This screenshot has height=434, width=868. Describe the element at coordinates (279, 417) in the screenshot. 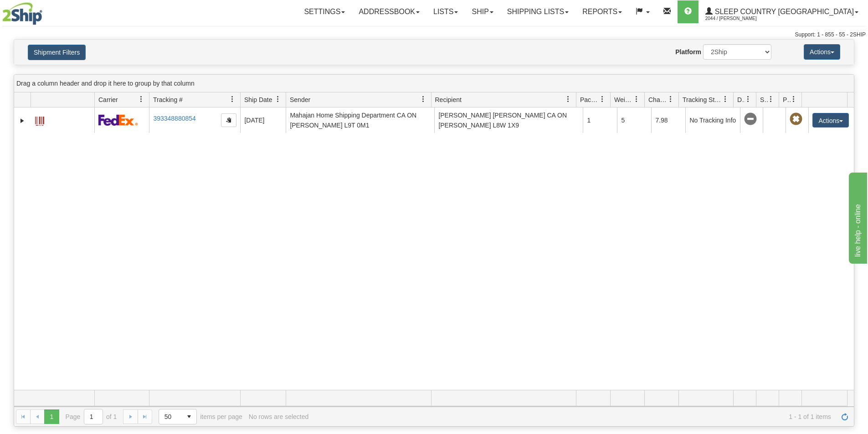

I see `div: No rows are selected` at that location.